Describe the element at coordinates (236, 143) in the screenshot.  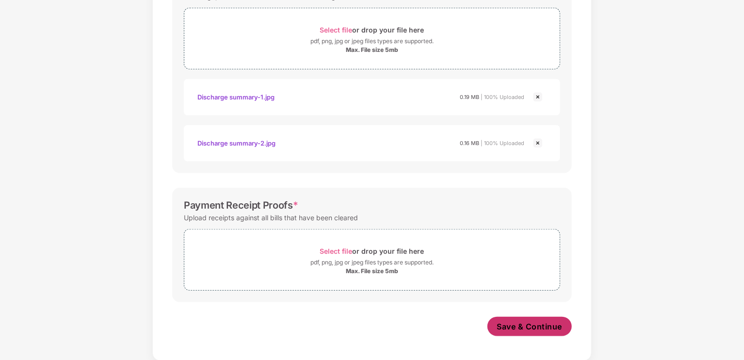
I see `div: Discharge summary-2.jpg` at that location.